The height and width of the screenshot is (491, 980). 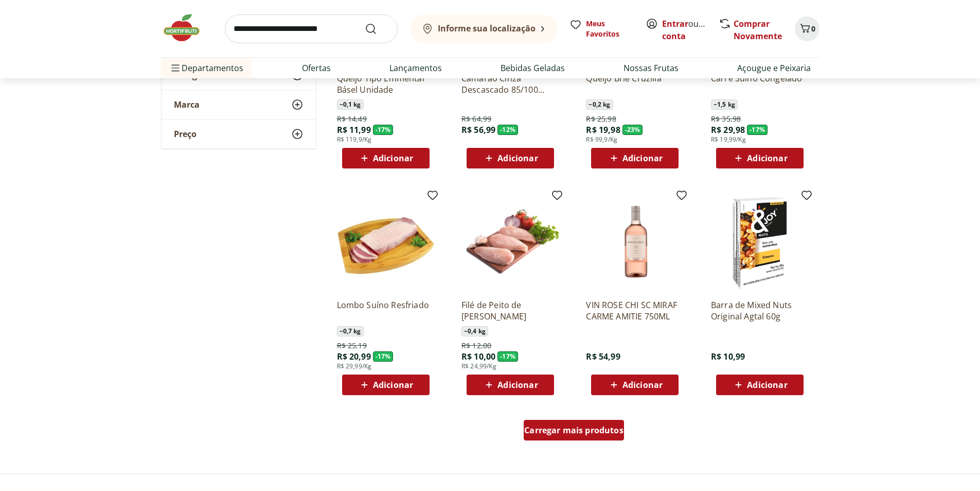 I want to click on button: Menu, so click(x=176, y=68).